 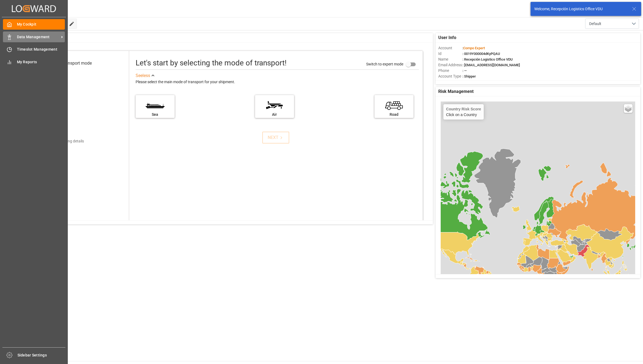 I want to click on div: Sea, so click(x=155, y=114).